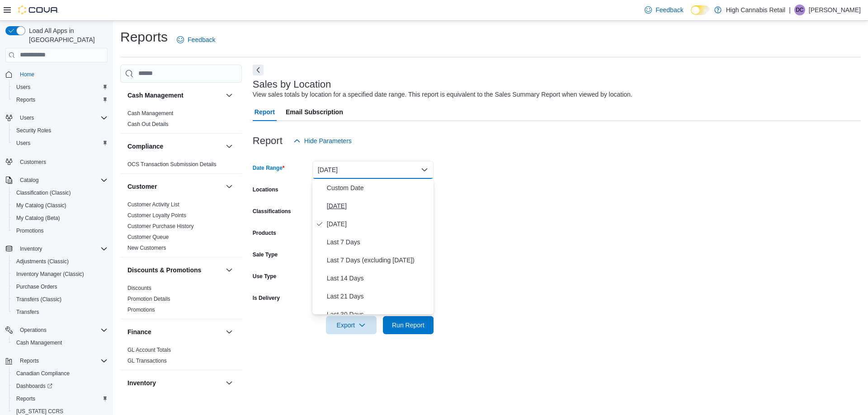  I want to click on button: Adjustments (Classic), so click(60, 262).